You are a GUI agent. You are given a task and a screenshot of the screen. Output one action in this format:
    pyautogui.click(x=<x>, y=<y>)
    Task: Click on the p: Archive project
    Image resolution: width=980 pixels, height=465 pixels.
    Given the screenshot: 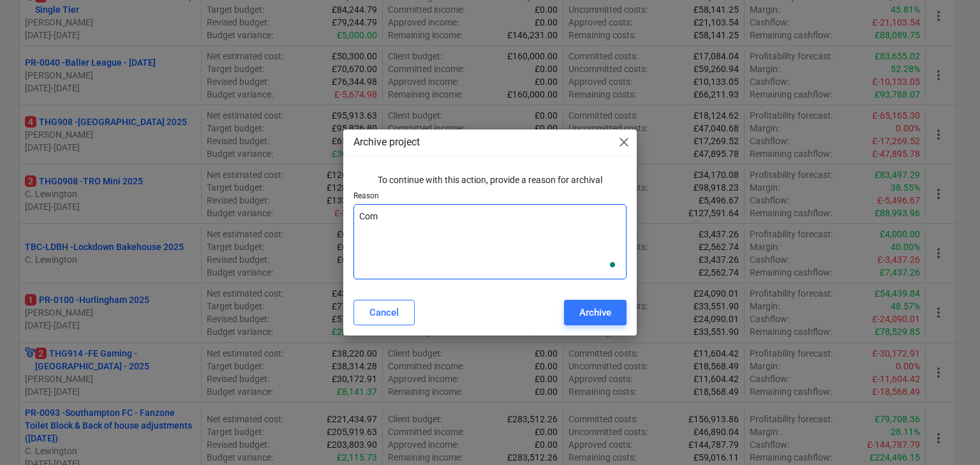 What is the action you would take?
    pyautogui.click(x=386, y=142)
    